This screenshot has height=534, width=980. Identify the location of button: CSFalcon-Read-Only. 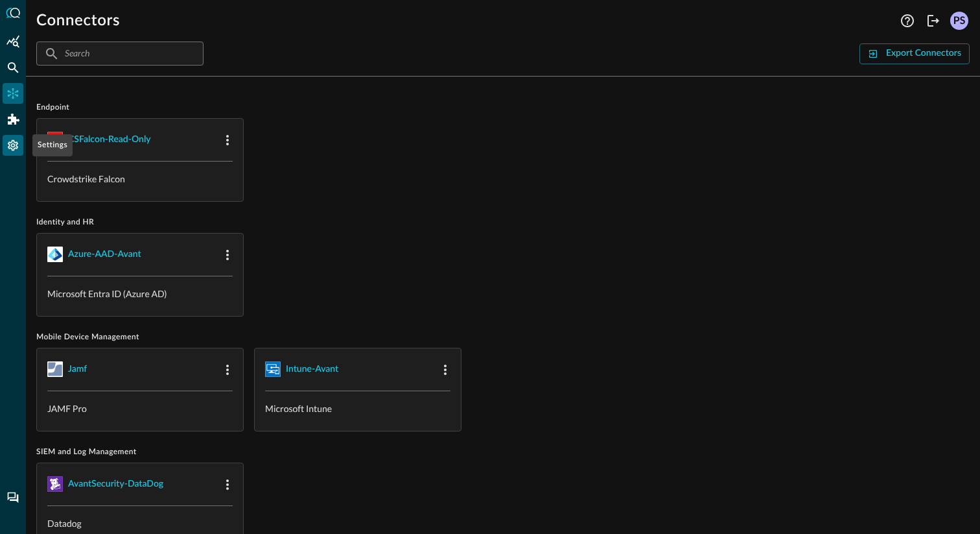
(110, 140).